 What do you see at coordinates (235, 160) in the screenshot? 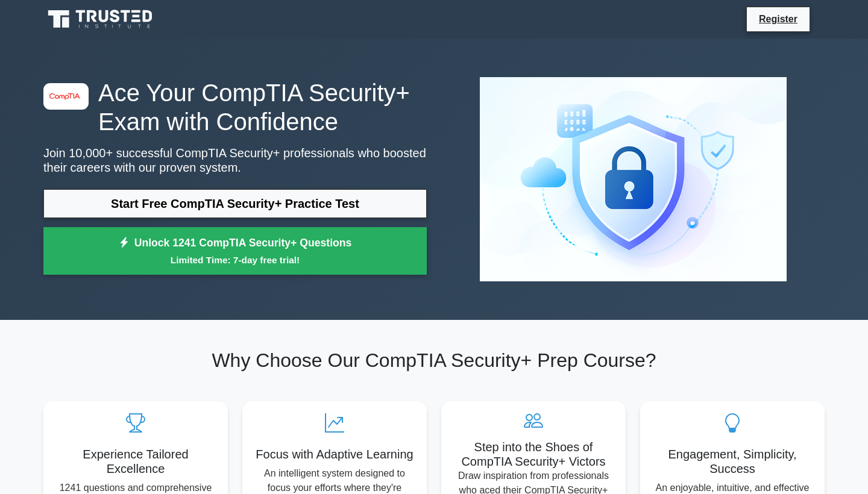
I see `p: Join 10,000+ successful CompTIA Security+ professionals who boosted their careers with our proven...` at bounding box center [235, 160].